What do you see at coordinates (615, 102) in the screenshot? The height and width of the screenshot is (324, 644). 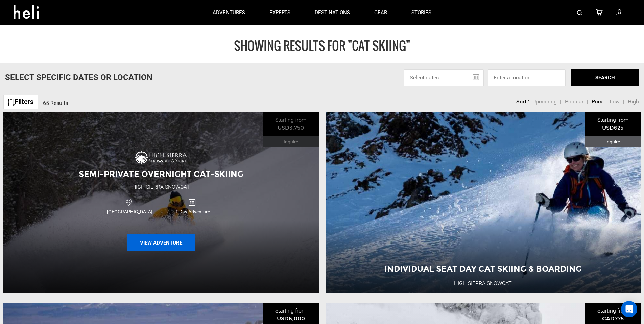 I see `span: Low` at bounding box center [615, 102].